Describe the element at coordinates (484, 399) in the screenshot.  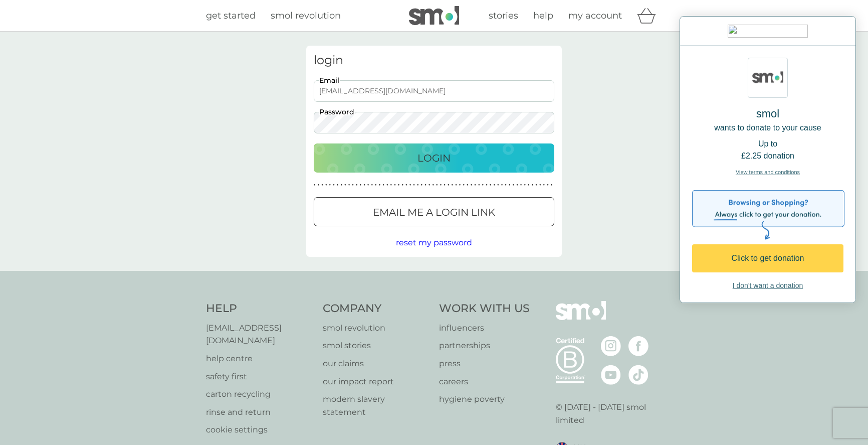
I see `a: hygiene poverty` at that location.